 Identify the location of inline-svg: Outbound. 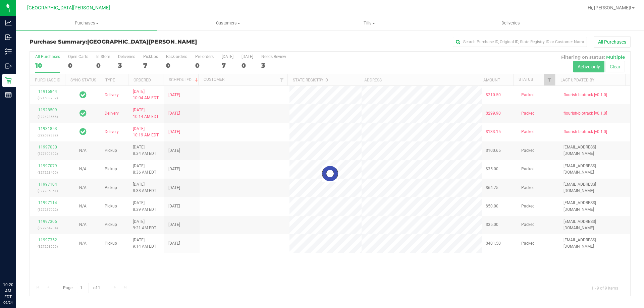
(8, 66).